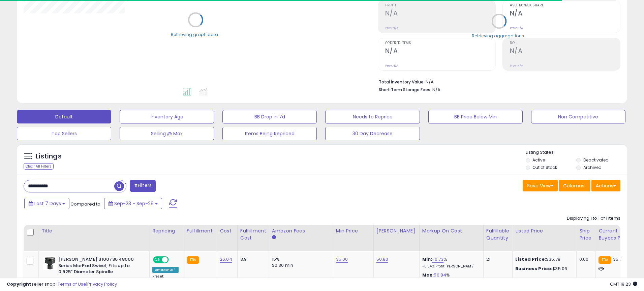 The image size is (644, 291). Describe the element at coordinates (167, 117) in the screenshot. I see `button: Inventory Age` at that location.